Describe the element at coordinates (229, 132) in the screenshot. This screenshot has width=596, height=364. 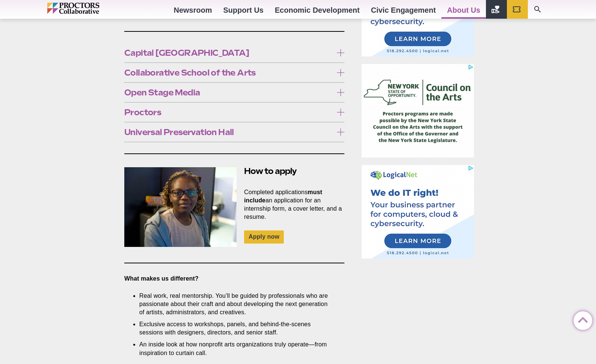
I see `span: Universal Preservation Hall` at that location.